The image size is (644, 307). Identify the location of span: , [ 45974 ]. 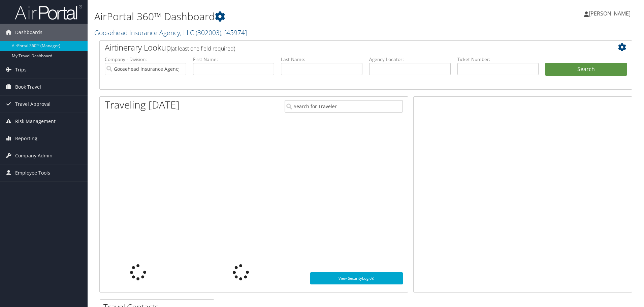
(234, 32).